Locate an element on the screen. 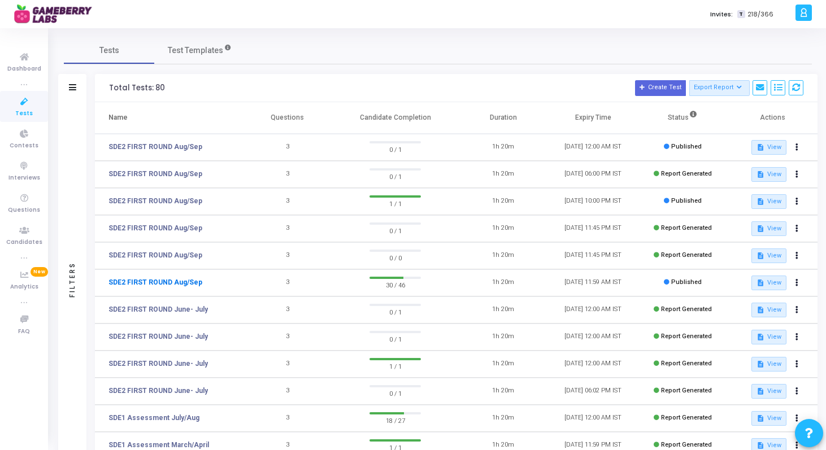 The width and height of the screenshot is (826, 450). span: Candidates is located at coordinates (24, 242).